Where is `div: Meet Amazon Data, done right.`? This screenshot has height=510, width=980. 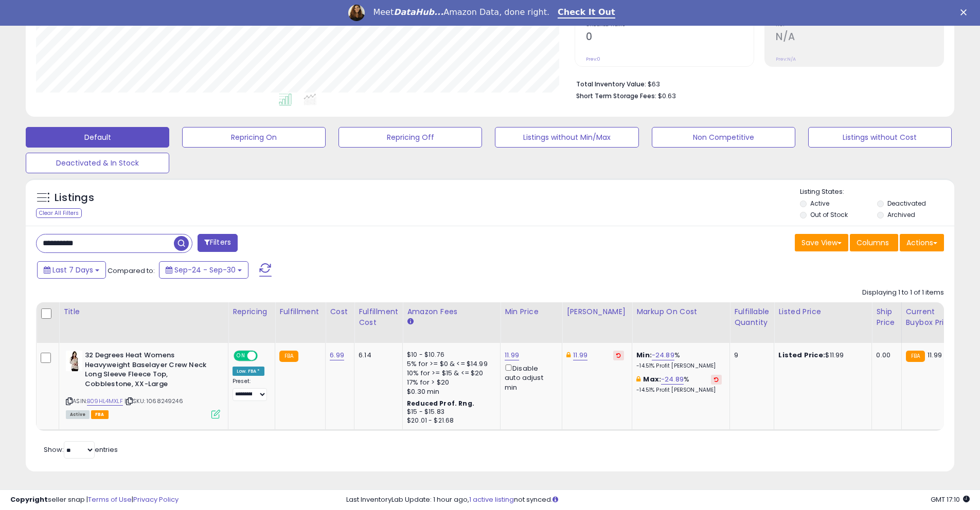 div: Meet Amazon Data, done right. is located at coordinates (461, 13).